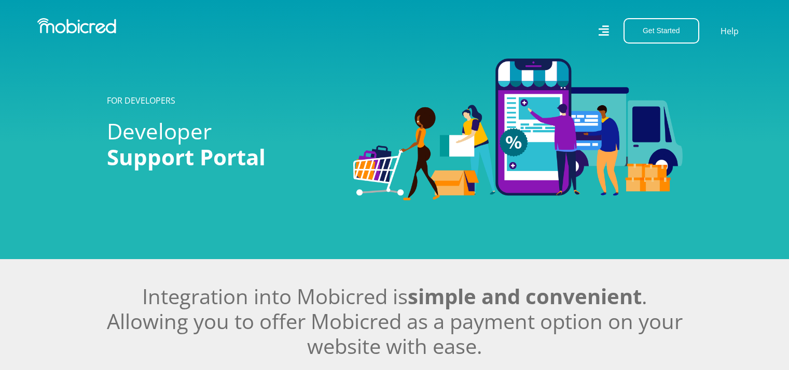 This screenshot has width=789, height=370. What do you see at coordinates (222, 144) in the screenshot?
I see `h1: Developer` at bounding box center [222, 144].